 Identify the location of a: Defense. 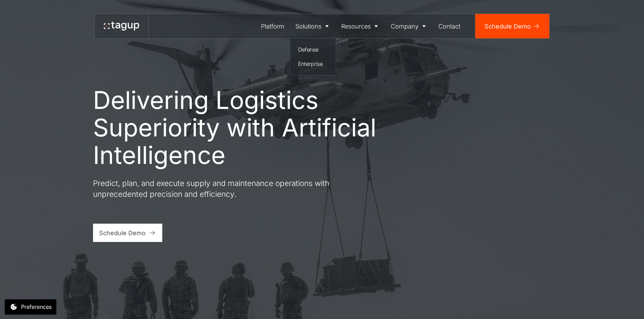
(313, 50).